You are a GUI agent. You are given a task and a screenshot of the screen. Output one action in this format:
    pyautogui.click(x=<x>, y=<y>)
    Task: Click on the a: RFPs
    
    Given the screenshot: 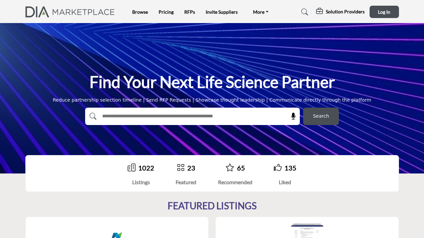 What is the action you would take?
    pyautogui.click(x=190, y=12)
    